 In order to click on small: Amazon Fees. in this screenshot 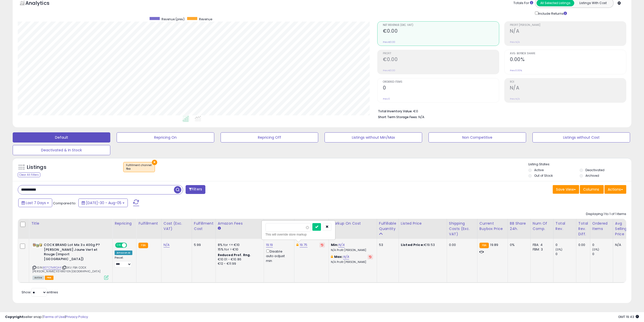, I will do `click(219, 228)`.